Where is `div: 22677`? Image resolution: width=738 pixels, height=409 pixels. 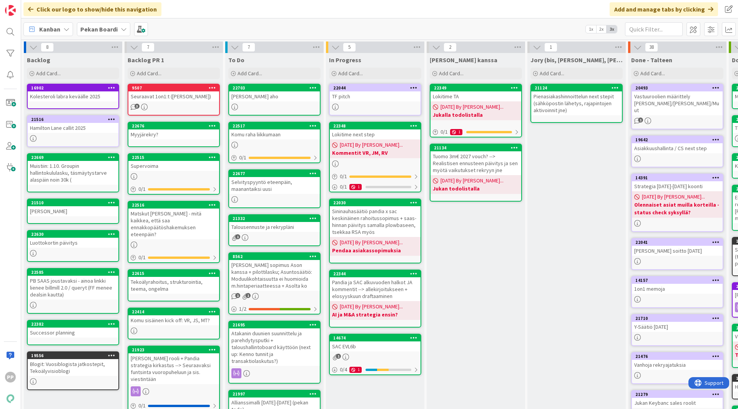 div: 22677 is located at coordinates (274, 174).